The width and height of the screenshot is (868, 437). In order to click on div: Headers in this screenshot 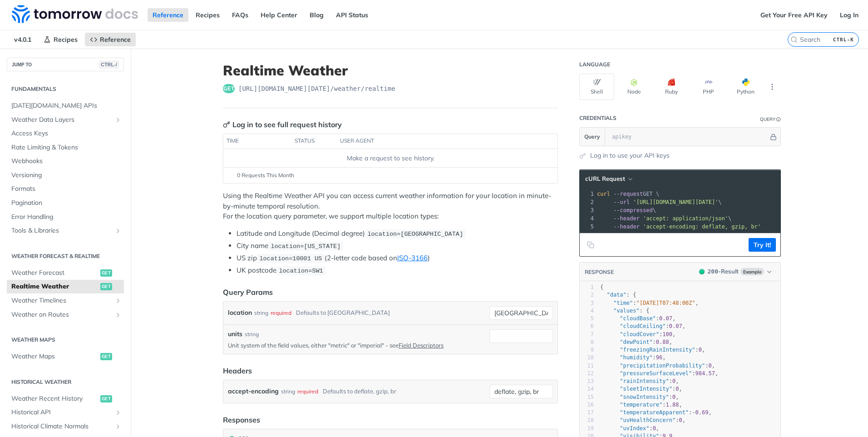, I will do `click(238, 371)`.